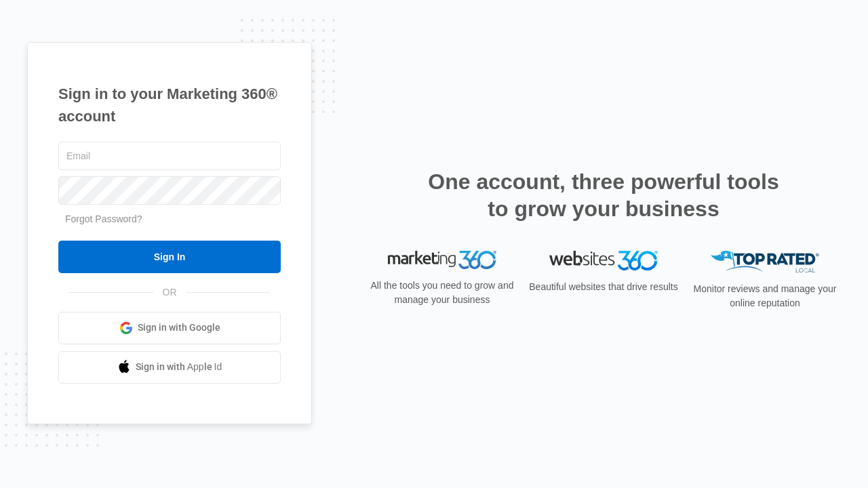  Describe the element at coordinates (604, 260) in the screenshot. I see `img: Websites 360` at that location.